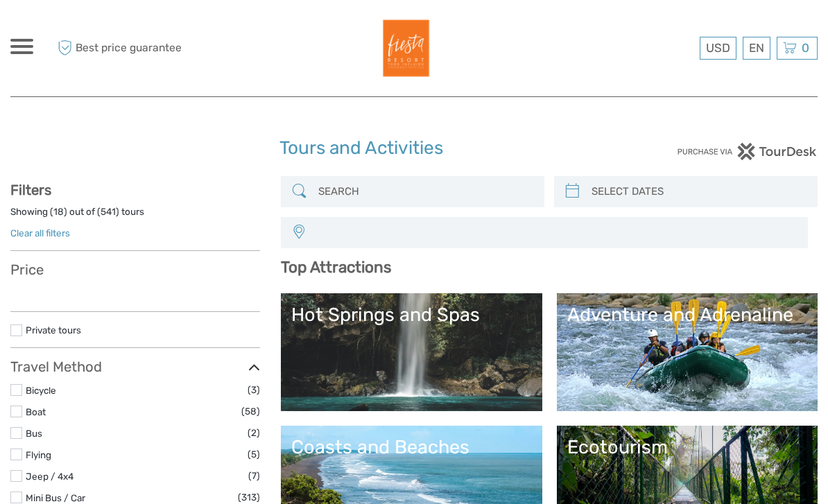 The height and width of the screenshot is (504, 828). What do you see at coordinates (31, 190) in the screenshot?
I see `strong: Filters` at bounding box center [31, 190].